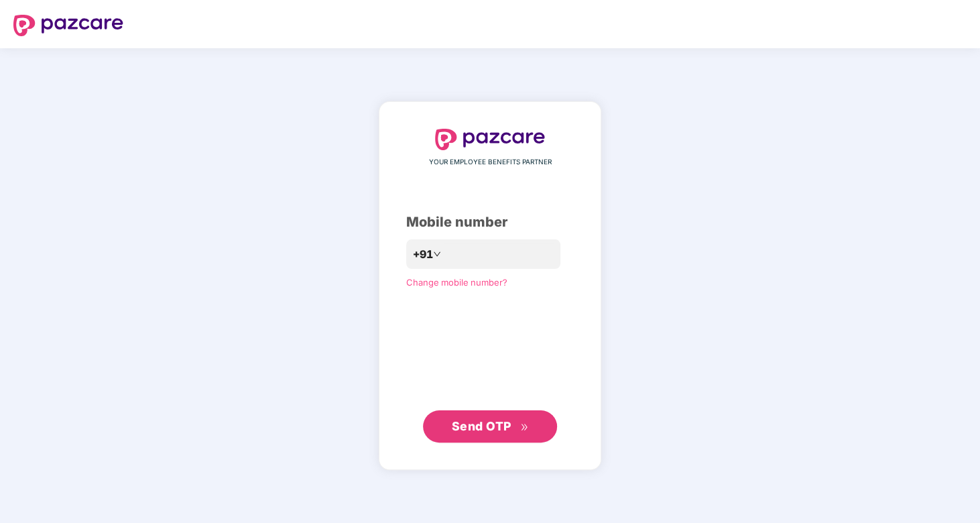 The image size is (980, 523). What do you see at coordinates (490, 162) in the screenshot?
I see `span: YOUR EMPLOYEE BENEFITS PARTNER` at bounding box center [490, 162].